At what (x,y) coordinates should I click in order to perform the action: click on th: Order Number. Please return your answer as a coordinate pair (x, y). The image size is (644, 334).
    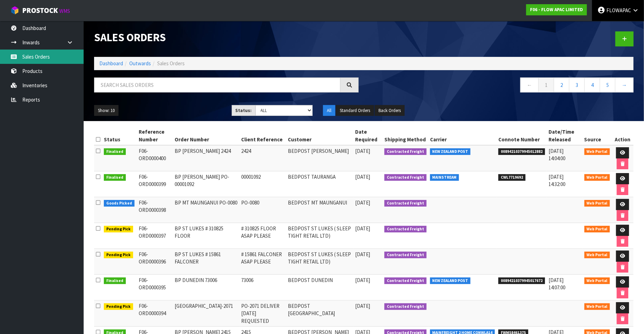
    Looking at the image, I should click on (206, 136).